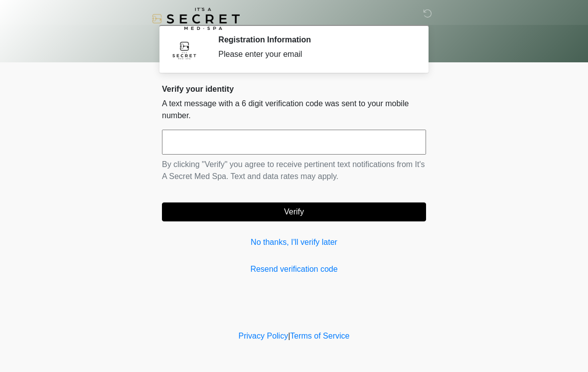 Image resolution: width=588 pixels, height=372 pixels. I want to click on a: Resend verification code, so click(294, 269).